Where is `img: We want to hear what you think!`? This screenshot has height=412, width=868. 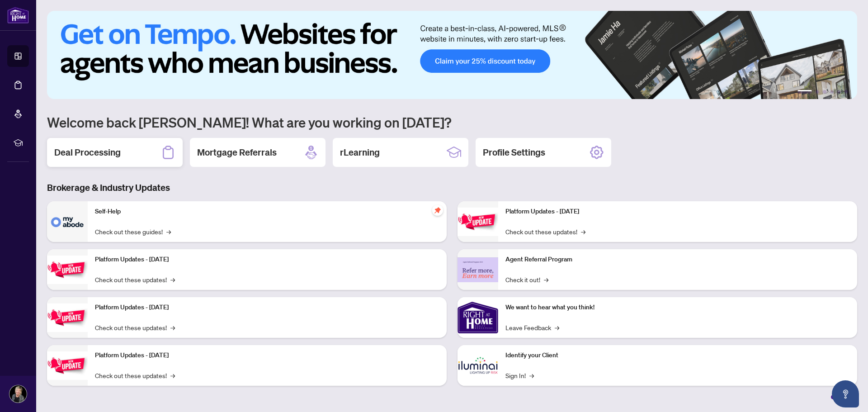 img: We want to hear what you think! is located at coordinates (478, 317).